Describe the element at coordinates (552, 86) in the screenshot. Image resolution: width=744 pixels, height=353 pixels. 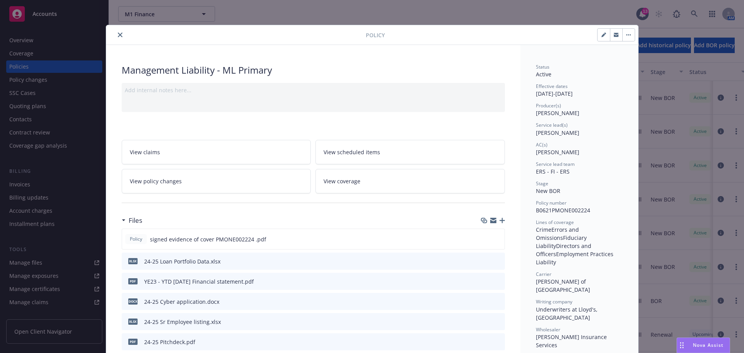
I see `span: Effective dates` at that location.